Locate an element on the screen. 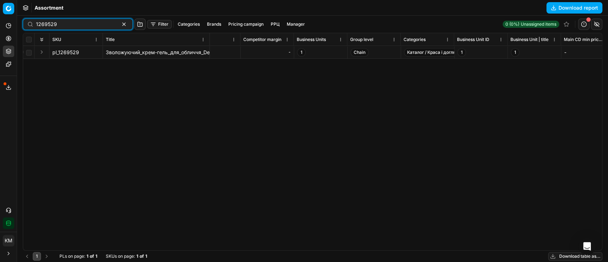 The image size is (608, 262). button: Categories is located at coordinates (189, 24).